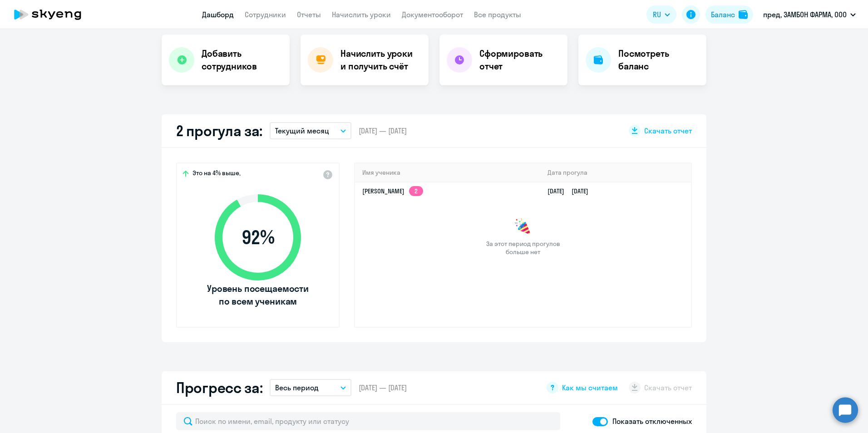  Describe the element at coordinates (723, 14) in the screenshot. I see `div: Баланс` at that location.